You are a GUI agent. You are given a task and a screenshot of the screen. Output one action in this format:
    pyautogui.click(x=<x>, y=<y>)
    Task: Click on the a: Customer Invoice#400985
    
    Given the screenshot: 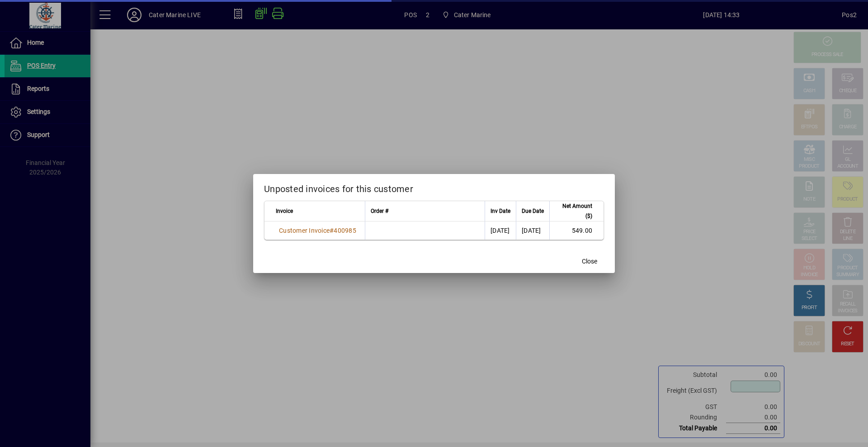 What is the action you would take?
    pyautogui.click(x=317, y=230)
    